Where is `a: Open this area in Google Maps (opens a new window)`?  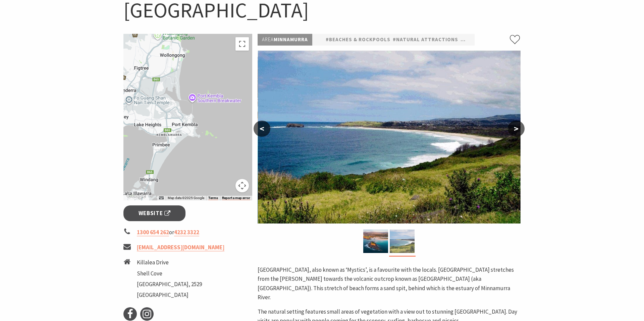 a: Open this area in Google Maps (opens a new window) is located at coordinates (136, 196).